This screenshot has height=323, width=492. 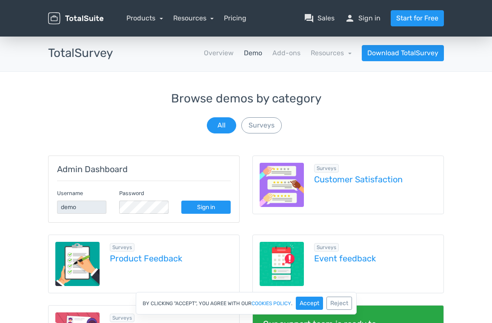 What do you see at coordinates (402, 53) in the screenshot?
I see `a: Download TotalSurvey` at bounding box center [402, 53].